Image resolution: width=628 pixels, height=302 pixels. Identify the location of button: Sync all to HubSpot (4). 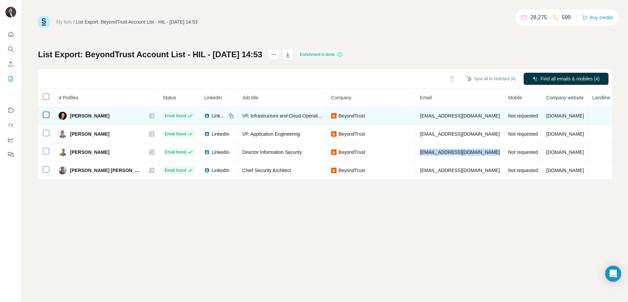
(490, 79).